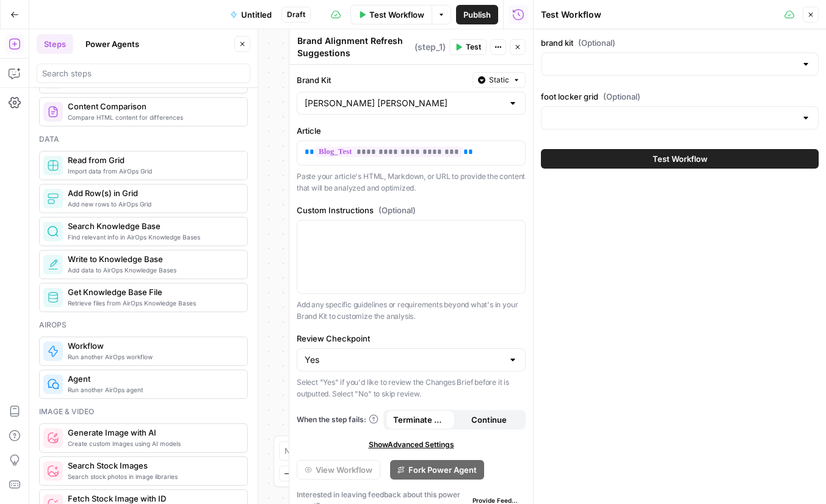 This screenshot has width=826, height=504. I want to click on span: Fork Power Agent, so click(443, 469).